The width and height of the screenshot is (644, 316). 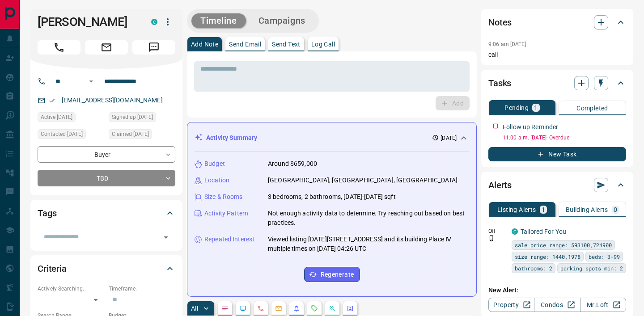 I want to click on svg: Opportunities, so click(x=332, y=308).